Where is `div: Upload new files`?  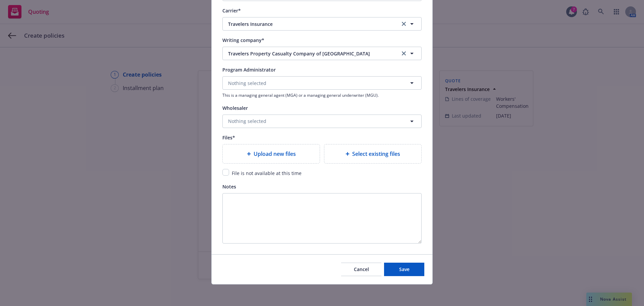 div: Upload new files is located at coordinates (271, 154).